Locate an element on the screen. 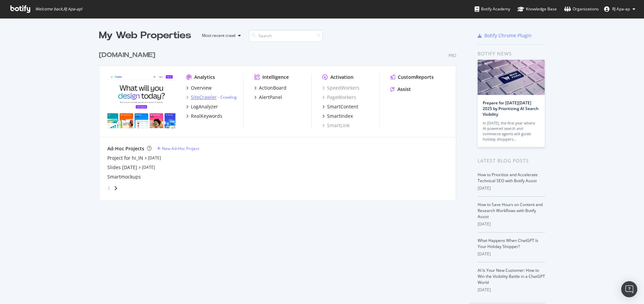 The width and height of the screenshot is (644, 304). div: RealKeywords is located at coordinates (207, 116).